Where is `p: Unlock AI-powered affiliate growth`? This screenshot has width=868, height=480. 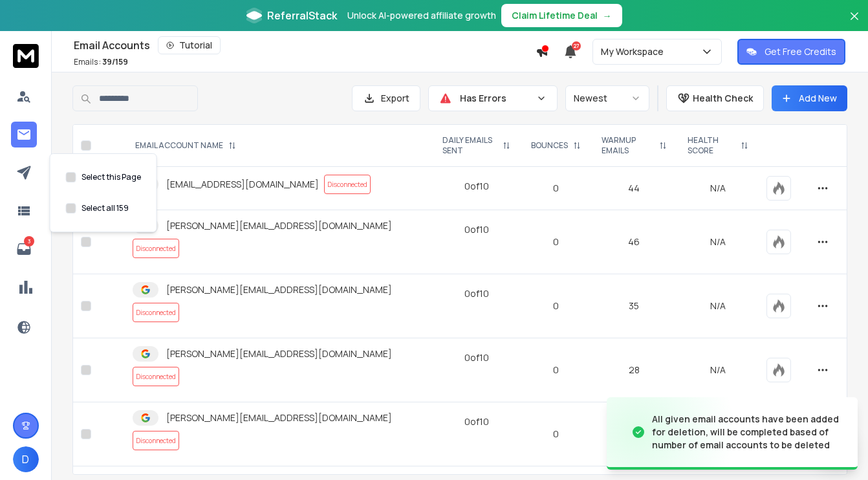
p: Unlock AI-powered affiliate growth is located at coordinates (421, 15).